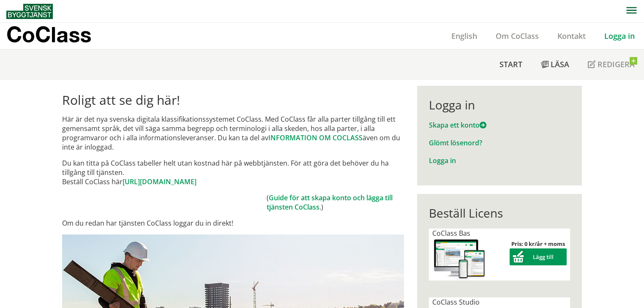 The height and width of the screenshot is (308, 644). Describe the element at coordinates (29, 11) in the screenshot. I see `img: Svensk Byggtjänst` at that location.